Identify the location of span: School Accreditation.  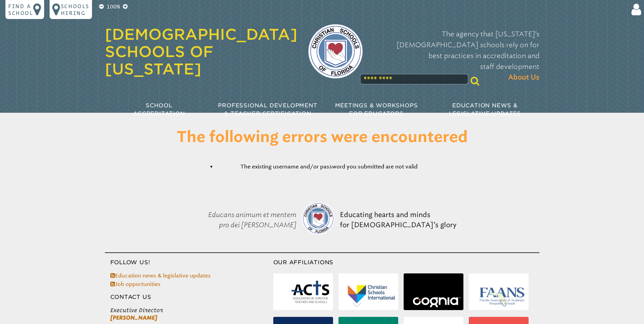
(159, 110).